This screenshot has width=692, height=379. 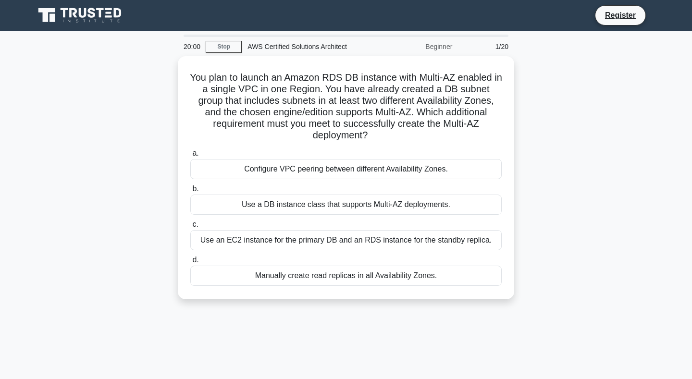 What do you see at coordinates (195, 259) in the screenshot?
I see `span: d.` at bounding box center [195, 259].